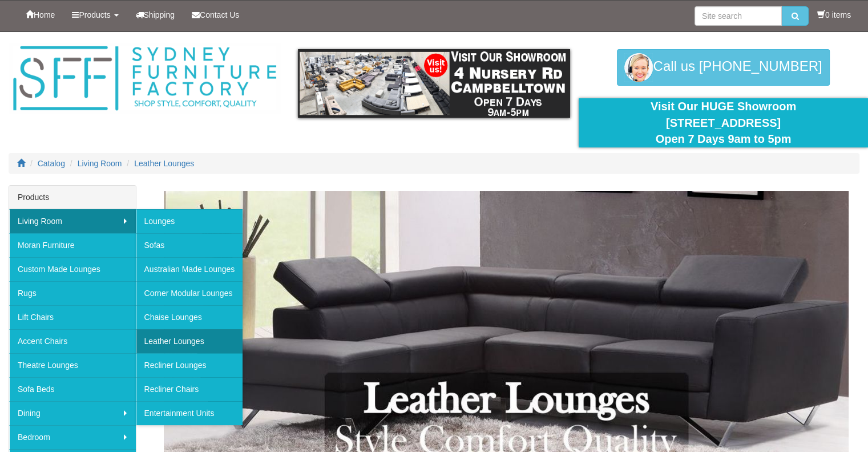  I want to click on a: Sofa Beds, so click(72, 389).